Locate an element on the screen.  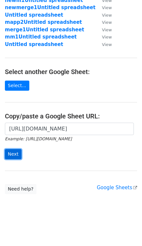
a: mm1Untitled spreadsheet is located at coordinates (41, 37).